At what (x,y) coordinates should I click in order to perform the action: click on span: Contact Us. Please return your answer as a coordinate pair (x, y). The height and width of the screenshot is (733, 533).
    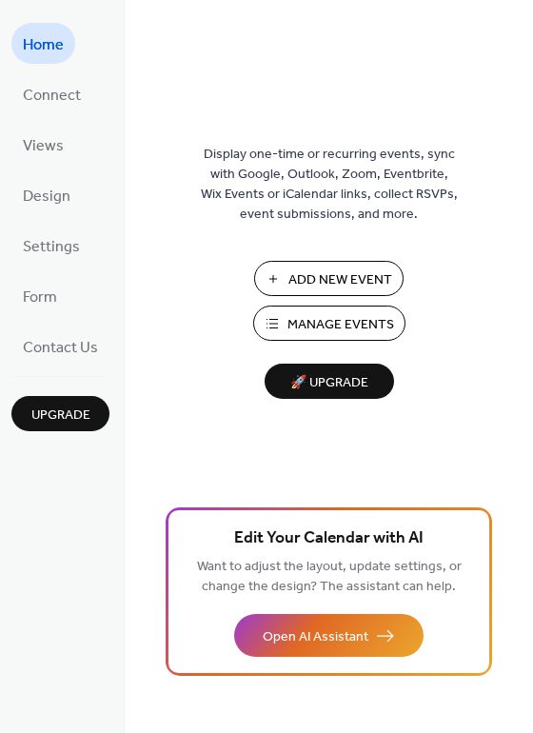
    Looking at the image, I should click on (60, 347).